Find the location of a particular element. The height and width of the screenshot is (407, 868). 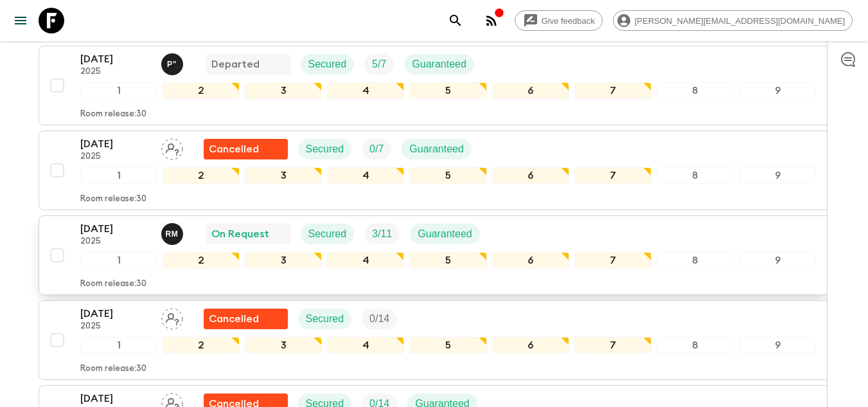

p: 5 / 7 is located at coordinates (379, 64).